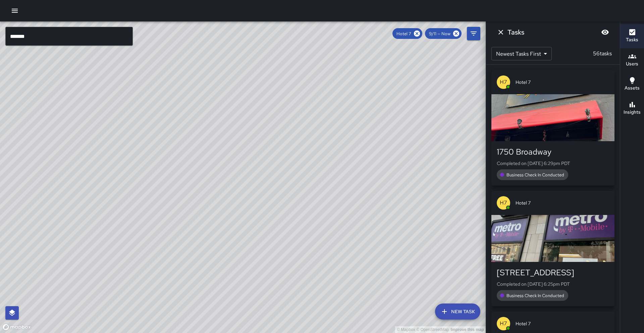 This screenshot has height=333, width=644. What do you see at coordinates (632, 112) in the screenshot?
I see `h6: Insights` at bounding box center [632, 112].